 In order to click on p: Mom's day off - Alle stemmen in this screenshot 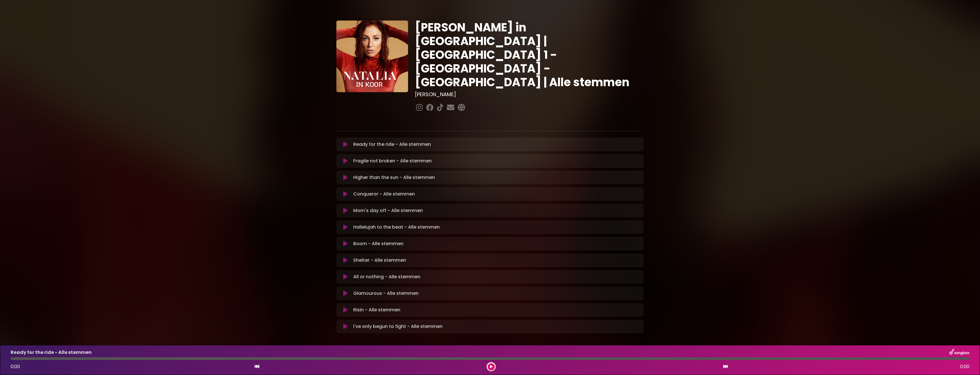, I will do `click(388, 210)`.